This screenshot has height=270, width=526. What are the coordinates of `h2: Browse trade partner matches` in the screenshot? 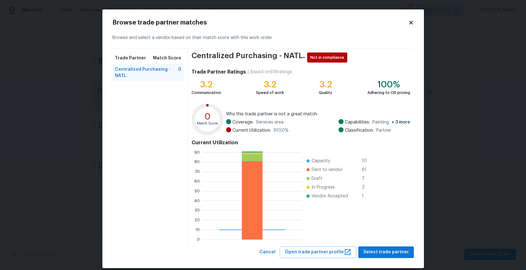 It's located at (260, 23).